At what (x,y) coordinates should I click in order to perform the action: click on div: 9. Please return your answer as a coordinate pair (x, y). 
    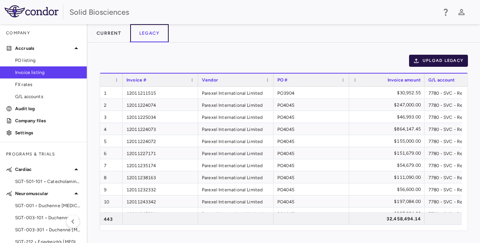
    Looking at the image, I should click on (111, 189).